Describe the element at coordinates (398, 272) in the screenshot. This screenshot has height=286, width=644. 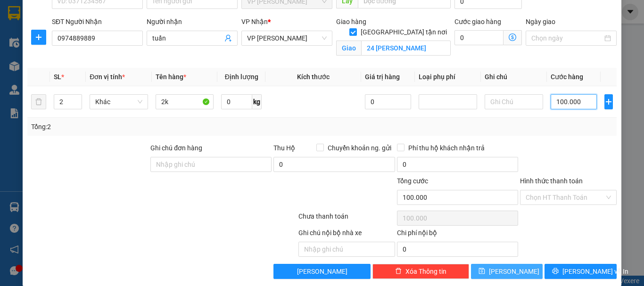
I see `span: delete` at that location.